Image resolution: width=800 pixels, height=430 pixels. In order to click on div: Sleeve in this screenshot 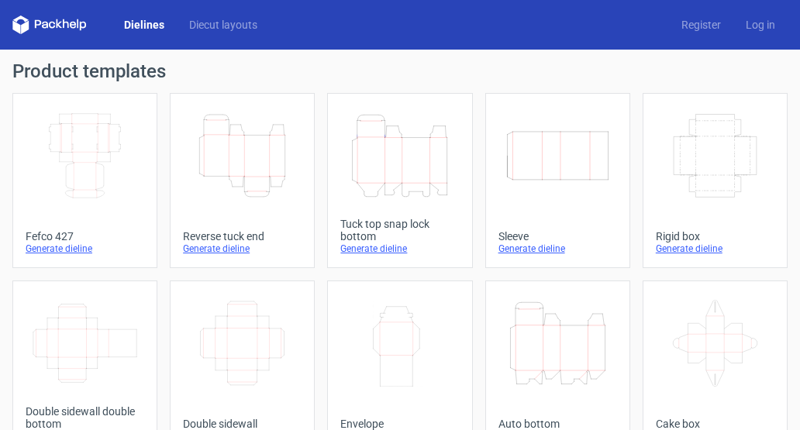, I will do `click(558, 237)`.